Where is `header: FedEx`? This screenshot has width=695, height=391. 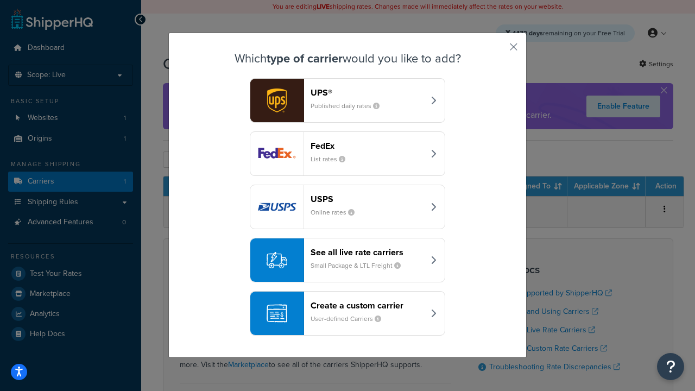 header: FedEx is located at coordinates (367, 146).